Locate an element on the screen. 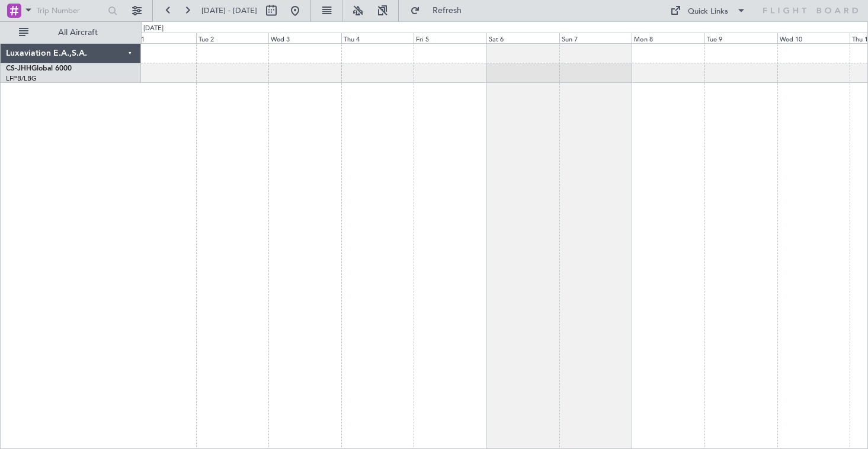  div: Fri 5 is located at coordinates (450, 38).